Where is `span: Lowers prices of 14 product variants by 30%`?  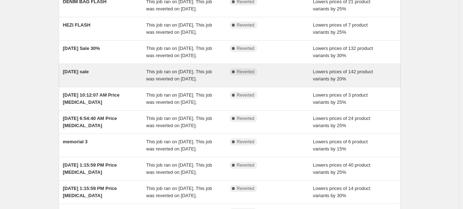
span: Lowers prices of 14 product variants by 30% is located at coordinates (341, 192).